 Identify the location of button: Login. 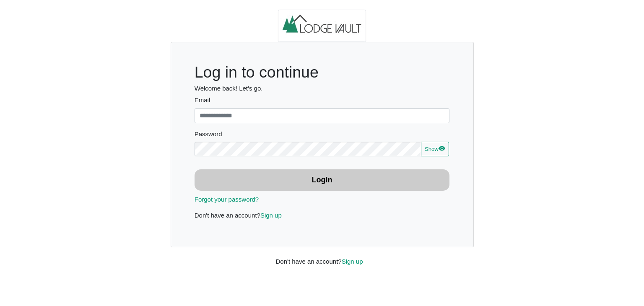
(322, 180).